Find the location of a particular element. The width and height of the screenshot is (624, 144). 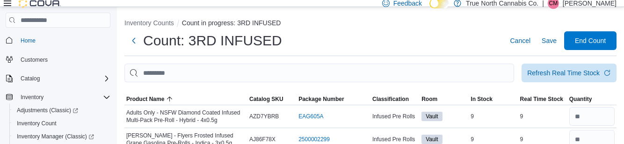

button: Inventory Count is located at coordinates (62, 124).